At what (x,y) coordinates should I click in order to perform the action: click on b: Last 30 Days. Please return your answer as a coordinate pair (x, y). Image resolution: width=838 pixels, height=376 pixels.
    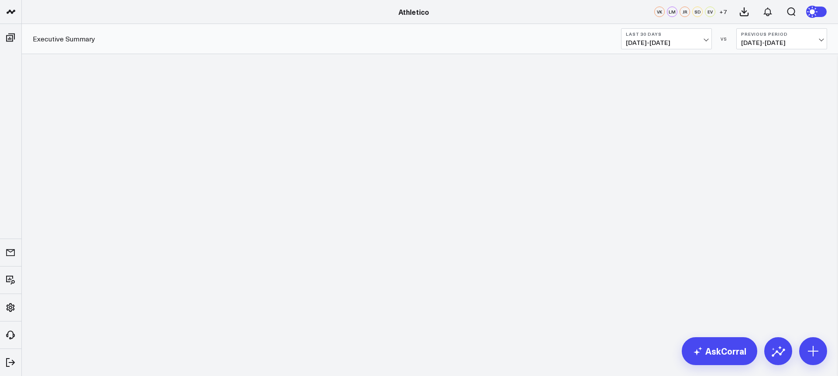
    Looking at the image, I should click on (667, 34).